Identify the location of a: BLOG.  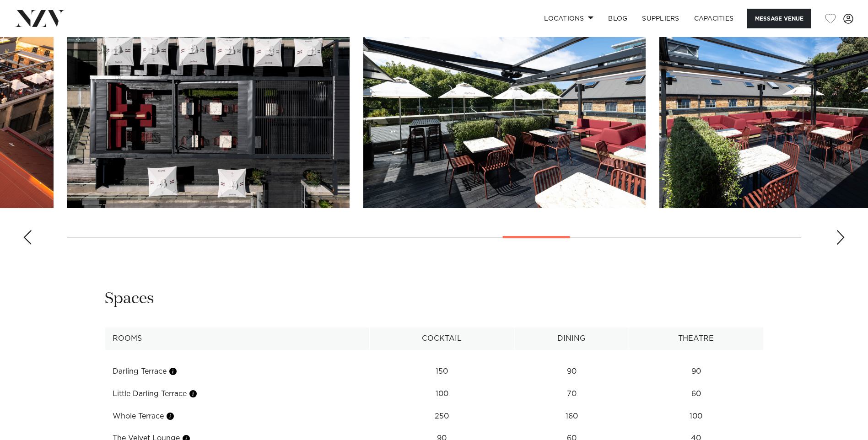
(618, 18).